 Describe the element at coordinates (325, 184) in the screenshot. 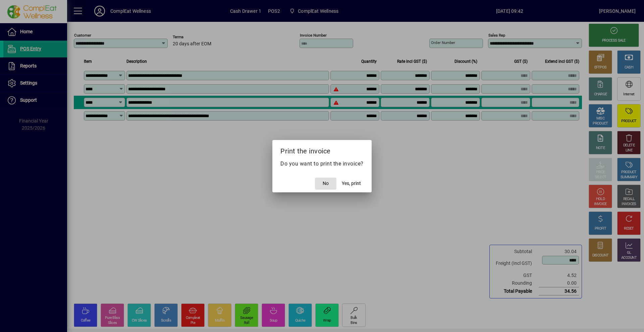

I see `button: No` at that location.